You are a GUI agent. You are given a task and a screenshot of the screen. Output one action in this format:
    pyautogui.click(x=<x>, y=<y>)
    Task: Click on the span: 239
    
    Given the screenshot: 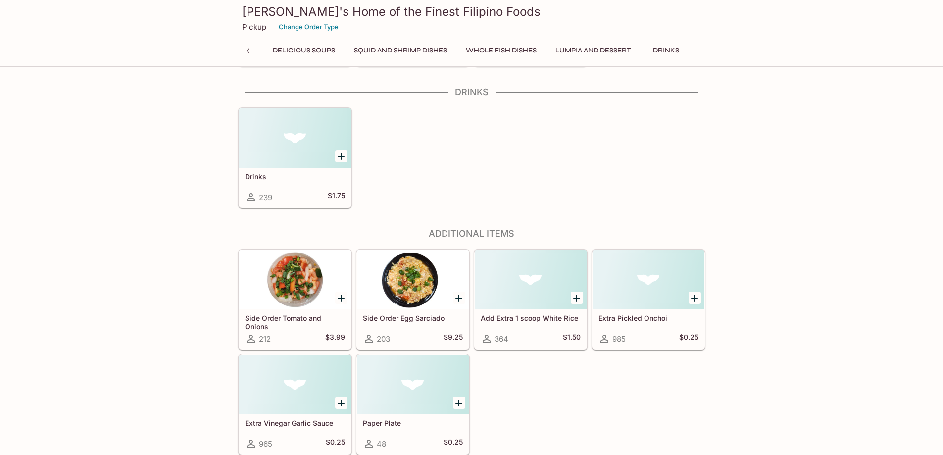 What is the action you would take?
    pyautogui.click(x=265, y=197)
    